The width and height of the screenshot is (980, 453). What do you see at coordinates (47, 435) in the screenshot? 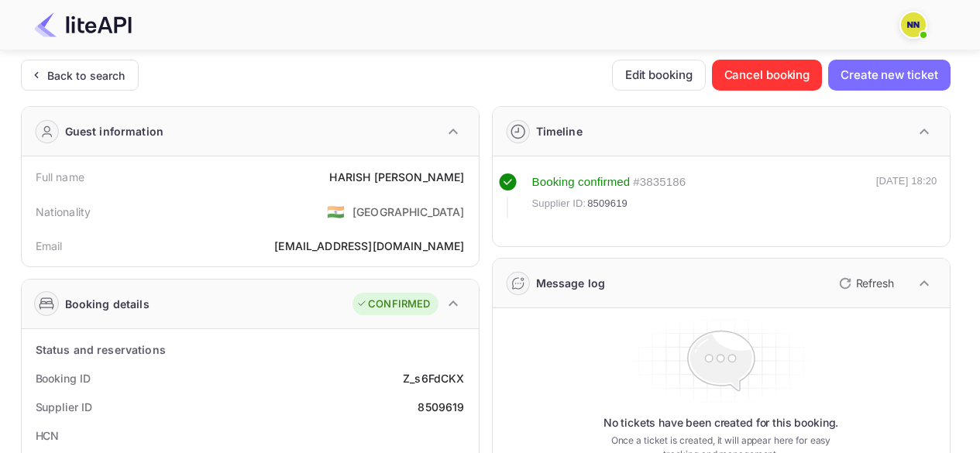
I see `div: HCN` at bounding box center [47, 435].